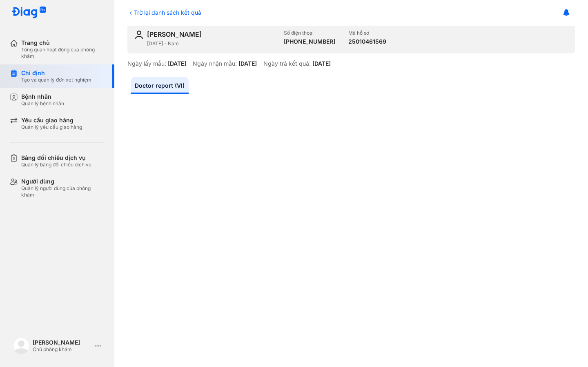 This screenshot has width=588, height=367. What do you see at coordinates (164, 12) in the screenshot?
I see `div: Trở lại danh sách kết quả` at bounding box center [164, 12].